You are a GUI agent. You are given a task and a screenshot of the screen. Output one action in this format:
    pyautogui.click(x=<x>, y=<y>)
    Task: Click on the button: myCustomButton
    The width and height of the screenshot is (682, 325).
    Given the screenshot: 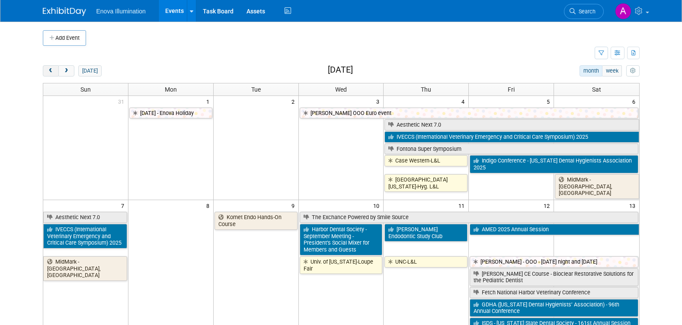 What is the action you would take?
    pyautogui.click(x=632, y=71)
    